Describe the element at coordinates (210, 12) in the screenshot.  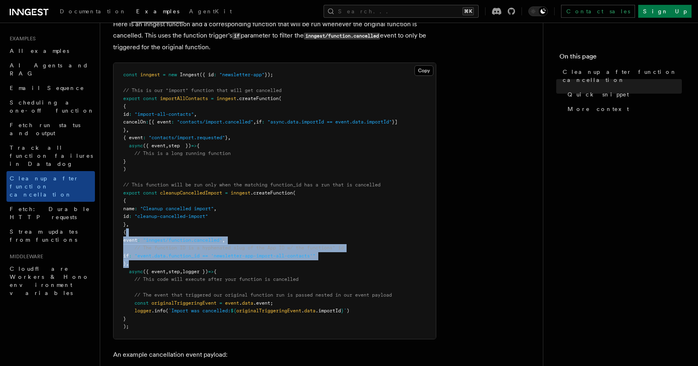
I see `a: AgentKit` at that location.